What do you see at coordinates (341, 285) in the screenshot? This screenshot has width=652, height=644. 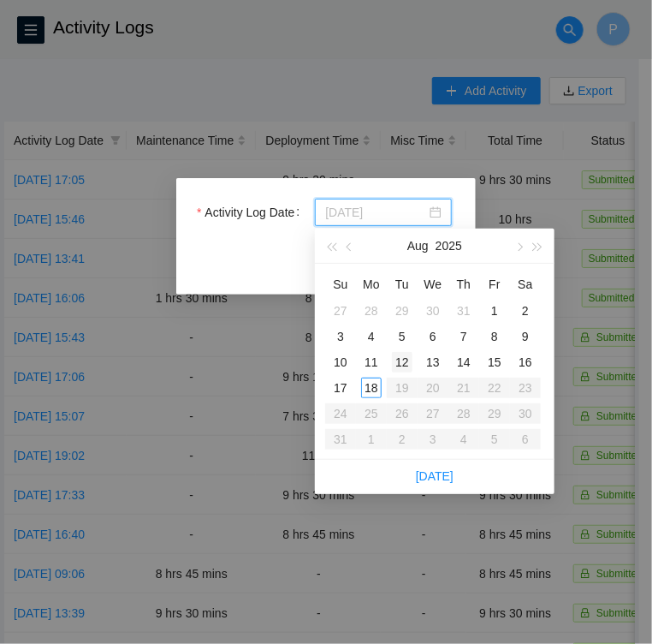 I see `th: Su` at bounding box center [341, 285].